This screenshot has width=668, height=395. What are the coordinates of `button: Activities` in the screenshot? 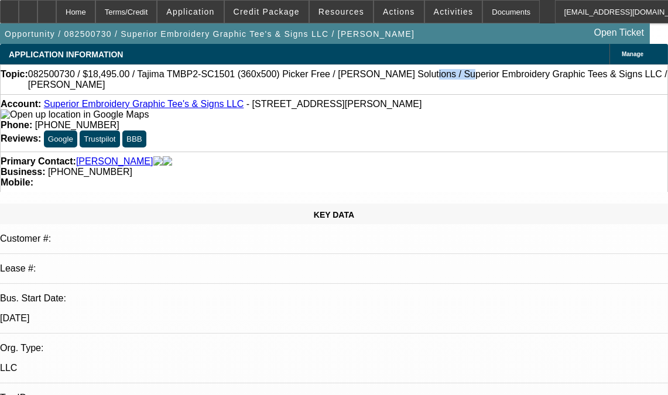 It's located at (454, 12).